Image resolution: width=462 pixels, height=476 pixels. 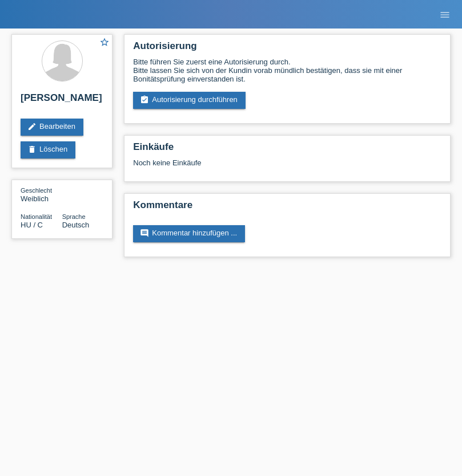 I want to click on h2: Autorisierung, so click(x=287, y=49).